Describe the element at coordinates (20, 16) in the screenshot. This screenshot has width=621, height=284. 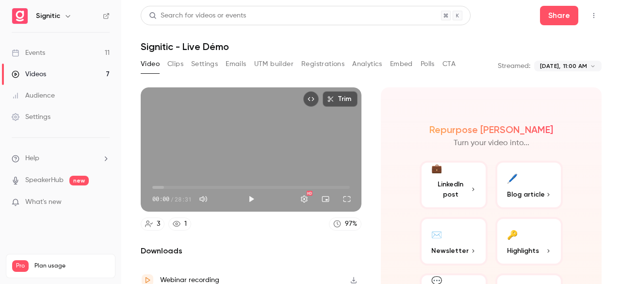
I see `img: Signitic` at that location.